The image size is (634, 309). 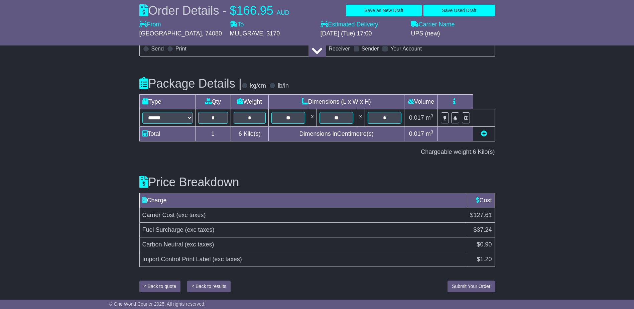 What do you see at coordinates (176, 259) in the screenshot?
I see `span: Import Control Print Label` at bounding box center [176, 259].